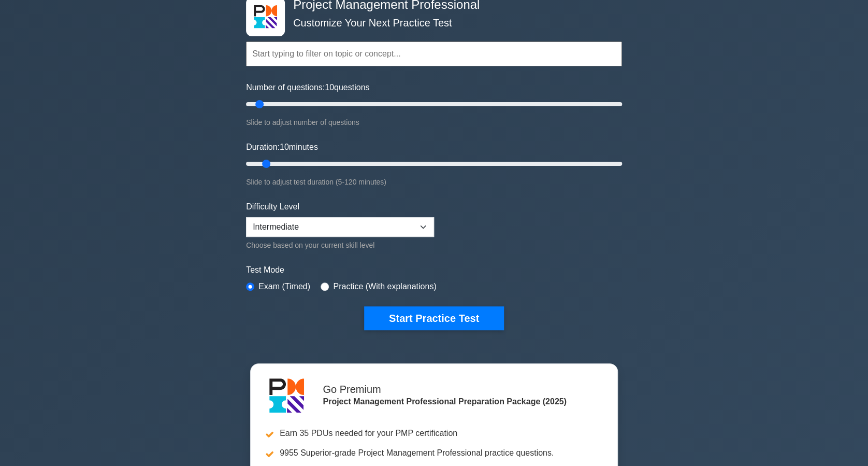 This screenshot has width=868, height=466. Describe the element at coordinates (272, 207) in the screenshot. I see `label: Difficulty Level` at that location.